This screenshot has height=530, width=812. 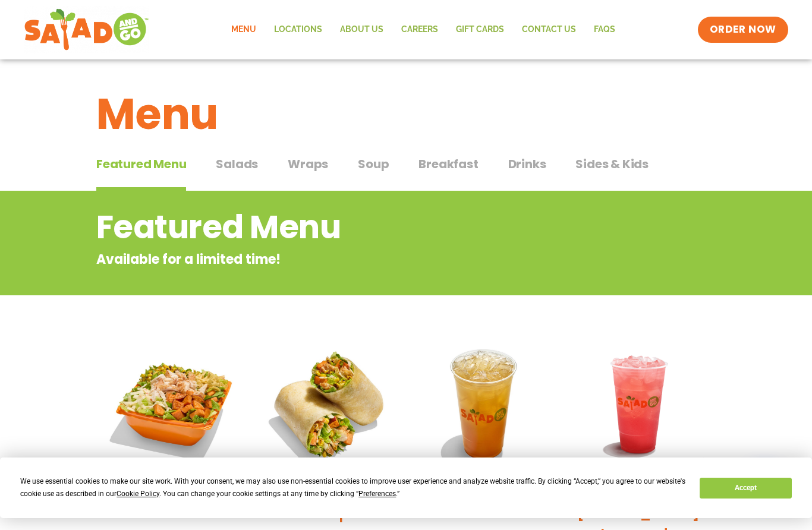 I want to click on span: Breakfast, so click(x=448, y=164).